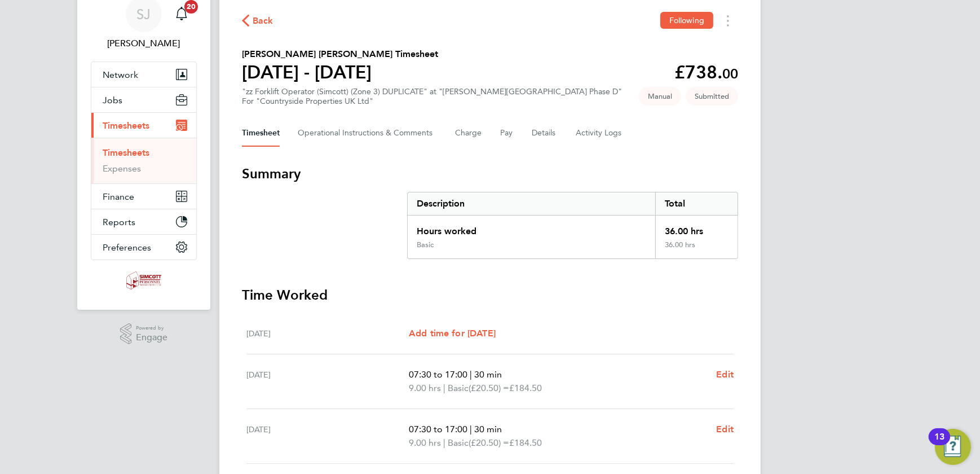 Image resolution: width=980 pixels, height=474 pixels. Describe the element at coordinates (600, 133) in the screenshot. I see `button: Activity Logs` at that location.